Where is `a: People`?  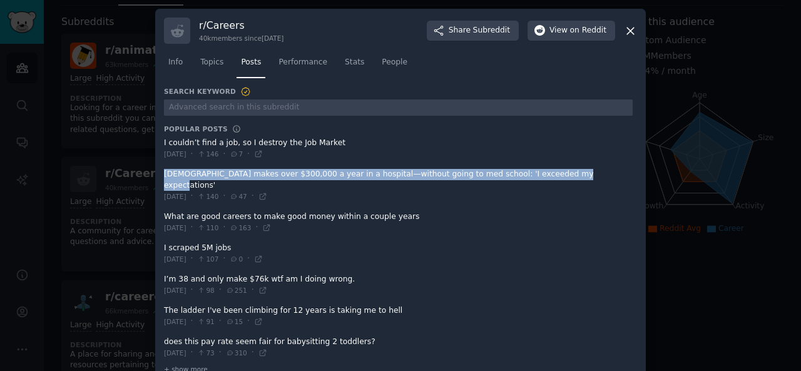 a: People is located at coordinates (394, 65).